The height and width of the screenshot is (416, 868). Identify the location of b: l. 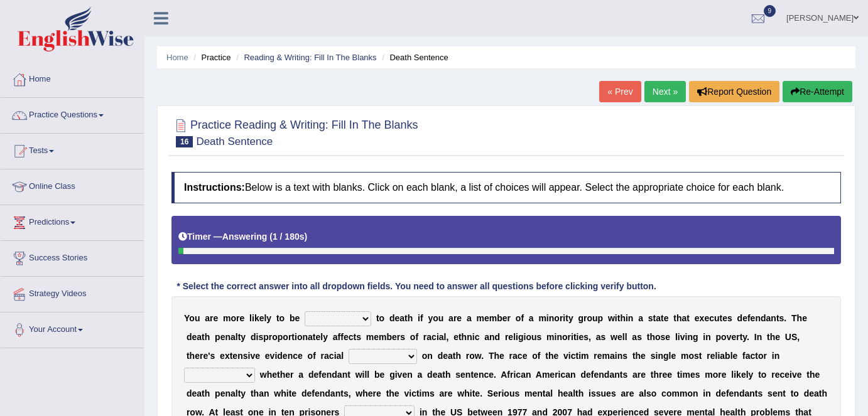
(237, 337).